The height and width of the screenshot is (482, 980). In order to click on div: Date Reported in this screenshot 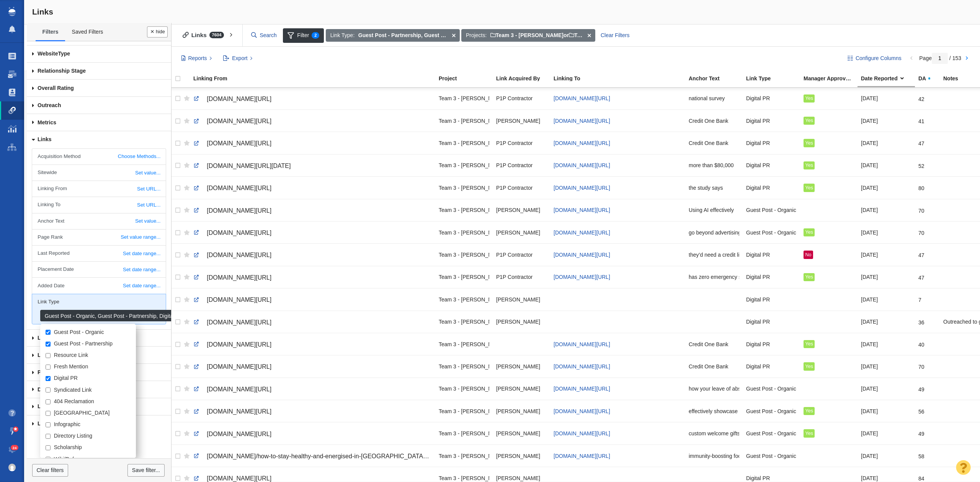, I will do `click(889, 78)`.